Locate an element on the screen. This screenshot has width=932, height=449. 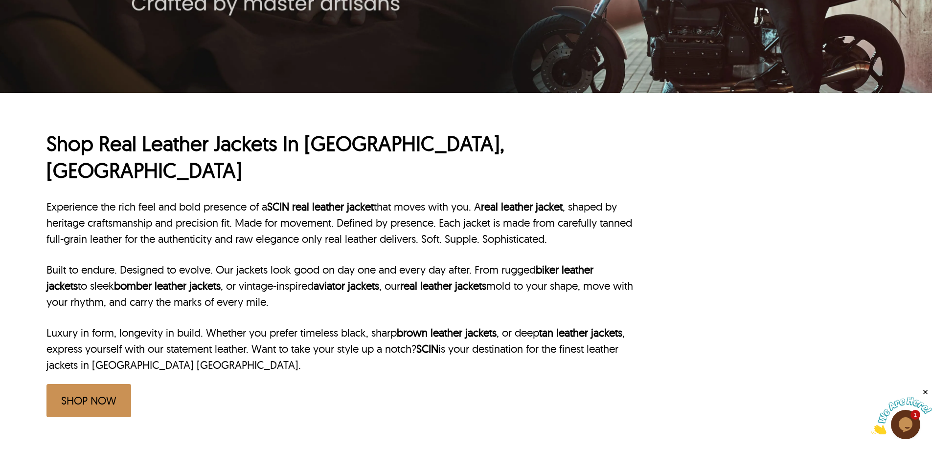
p: Experience the rich feel and bold presence of a that moves with you. A , shaped by heritage craft... is located at coordinates (340, 223).